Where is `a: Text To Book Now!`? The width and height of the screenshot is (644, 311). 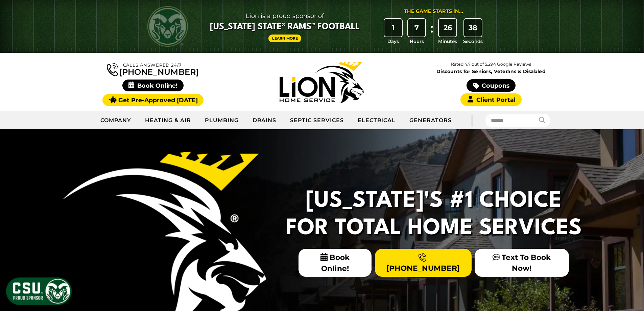
a: Text To Book Now! is located at coordinates (521, 262).